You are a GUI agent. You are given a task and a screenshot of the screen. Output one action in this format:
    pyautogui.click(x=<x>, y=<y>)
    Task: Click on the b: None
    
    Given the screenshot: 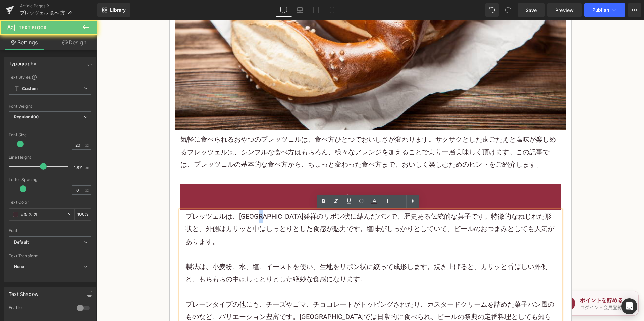 What is the action you would take?
    pyautogui.click(x=19, y=266)
    